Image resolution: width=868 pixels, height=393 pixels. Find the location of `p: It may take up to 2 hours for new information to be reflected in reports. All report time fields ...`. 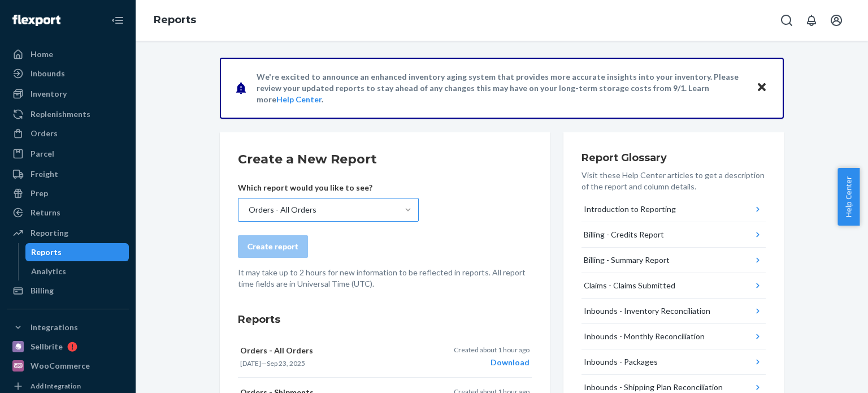

p: It may take up to 2 hours for new information to be reflected in reports. All report time fields ... is located at coordinates (385, 278).